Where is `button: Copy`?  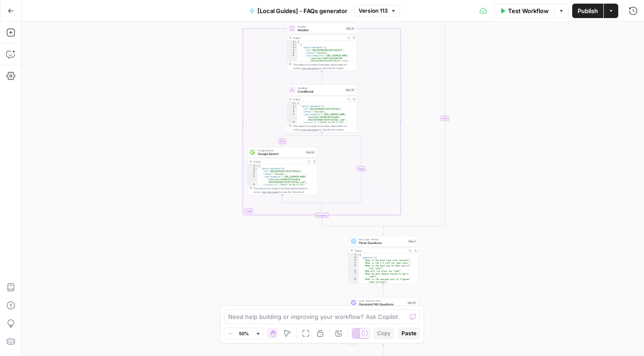
button: Copy is located at coordinates (384, 333).